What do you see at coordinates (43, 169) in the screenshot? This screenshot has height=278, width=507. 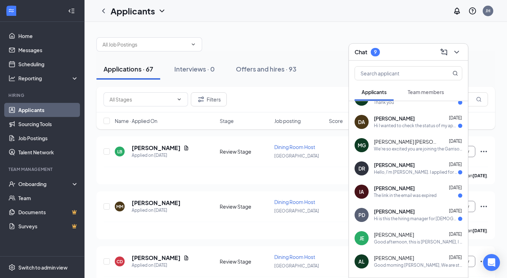 I see `div: Team Management` at bounding box center [43, 169].